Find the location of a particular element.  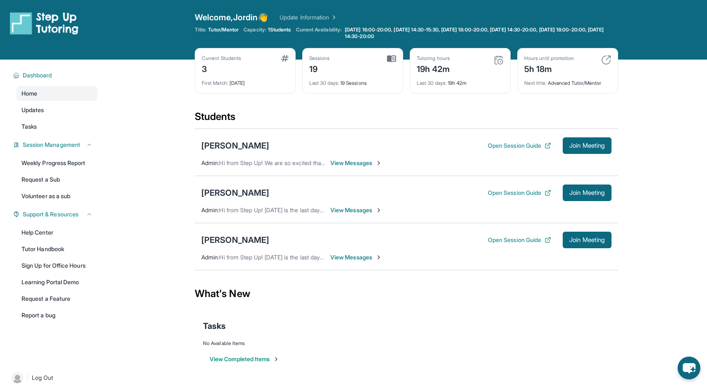

button: Support & Resources is located at coordinates (56, 214).